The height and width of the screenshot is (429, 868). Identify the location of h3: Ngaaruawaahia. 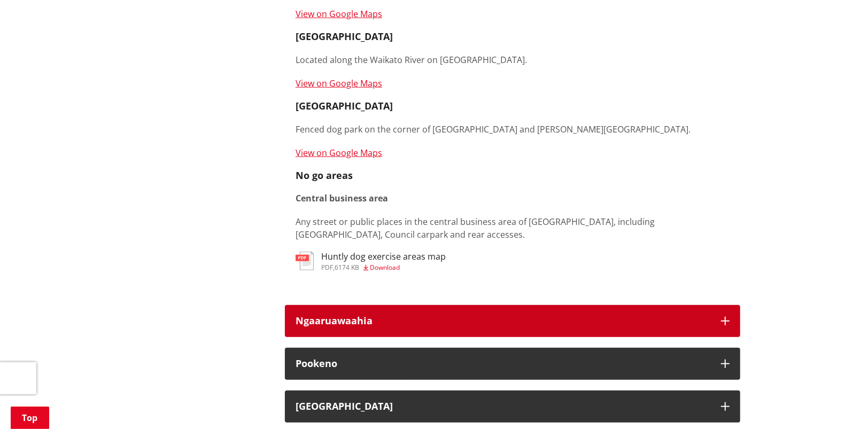
(502, 321).